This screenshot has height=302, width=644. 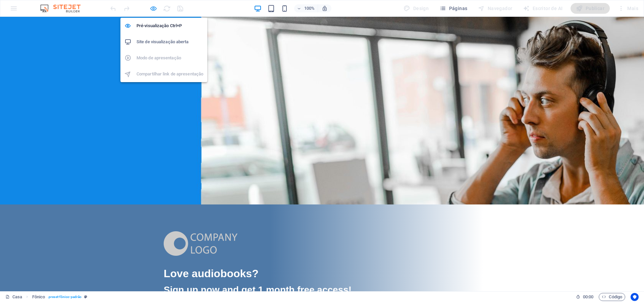 I want to click on button: Usercentrics, so click(x=635, y=297).